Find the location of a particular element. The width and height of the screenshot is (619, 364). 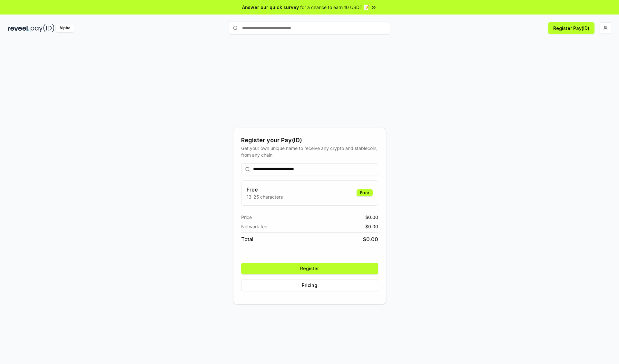

button: Pricing is located at coordinates (310, 285).